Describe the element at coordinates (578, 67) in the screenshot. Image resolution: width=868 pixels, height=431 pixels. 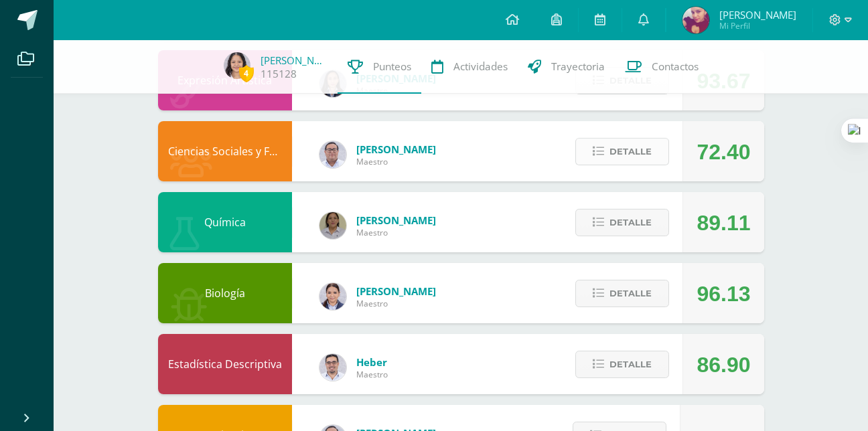
I see `span: Trayectoria` at that location.